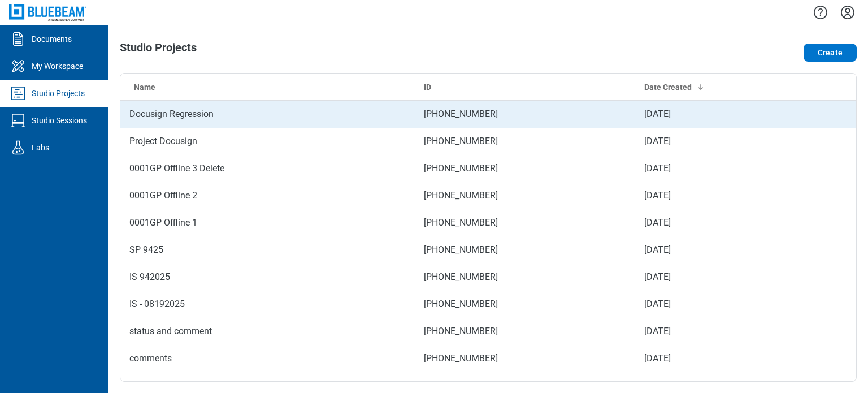 This screenshot has height=393, width=868. I want to click on td: 0001GP Offline 1, so click(267, 223).